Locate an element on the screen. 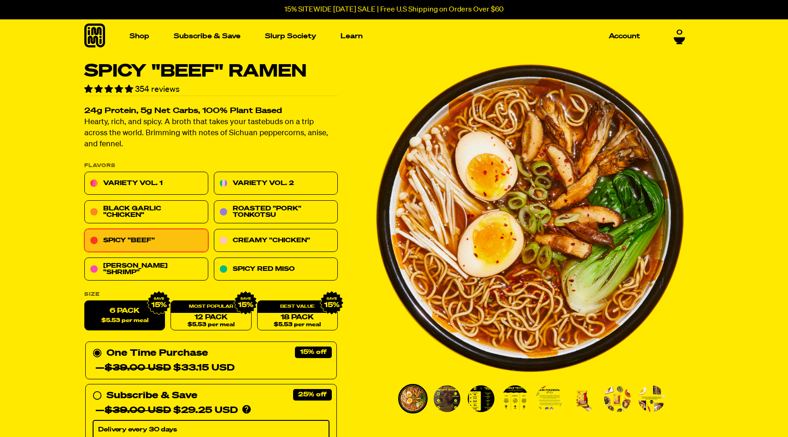  h1: Spicy "Beef" Ramen is located at coordinates (211, 71).